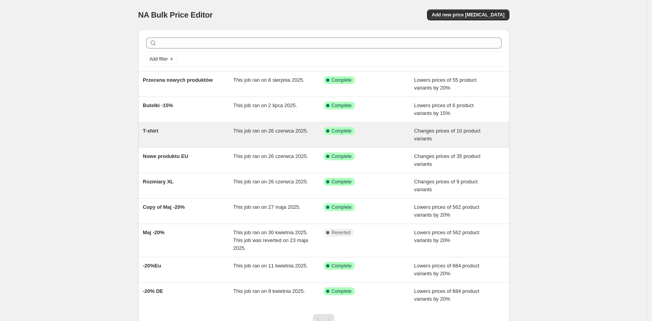 This screenshot has width=652, height=321. Describe the element at coordinates (265, 105) in the screenshot. I see `span: This job ran on 2 lipca 2025.` at that location.